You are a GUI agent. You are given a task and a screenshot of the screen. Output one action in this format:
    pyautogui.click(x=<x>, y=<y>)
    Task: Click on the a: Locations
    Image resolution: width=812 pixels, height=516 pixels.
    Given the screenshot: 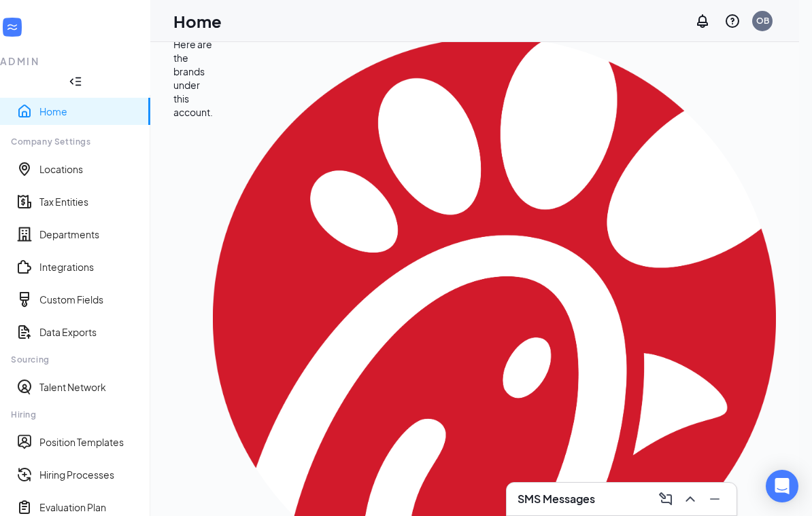 What is the action you would take?
    pyautogui.click(x=89, y=169)
    